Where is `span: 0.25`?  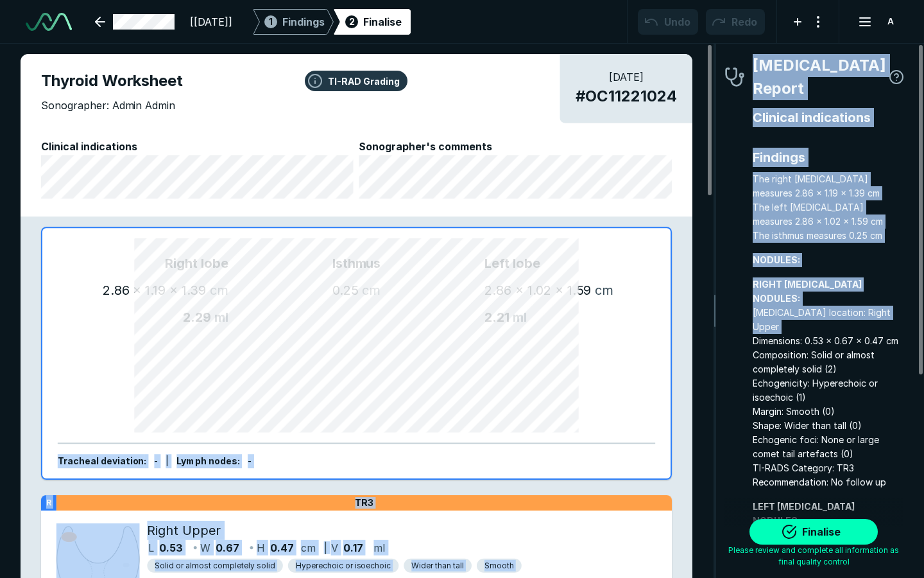 span: 0.25 is located at coordinates (346, 290).